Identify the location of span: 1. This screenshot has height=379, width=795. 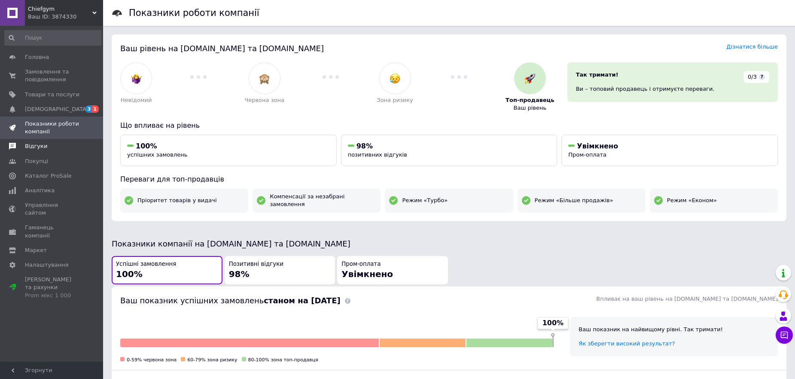
(95, 109).